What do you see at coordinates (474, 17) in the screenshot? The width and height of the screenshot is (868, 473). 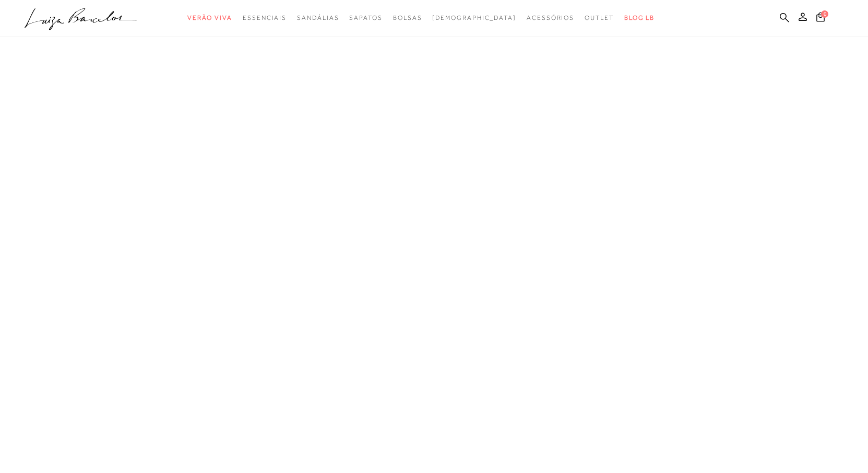 I see `a: noSubCategoriesText` at bounding box center [474, 17].